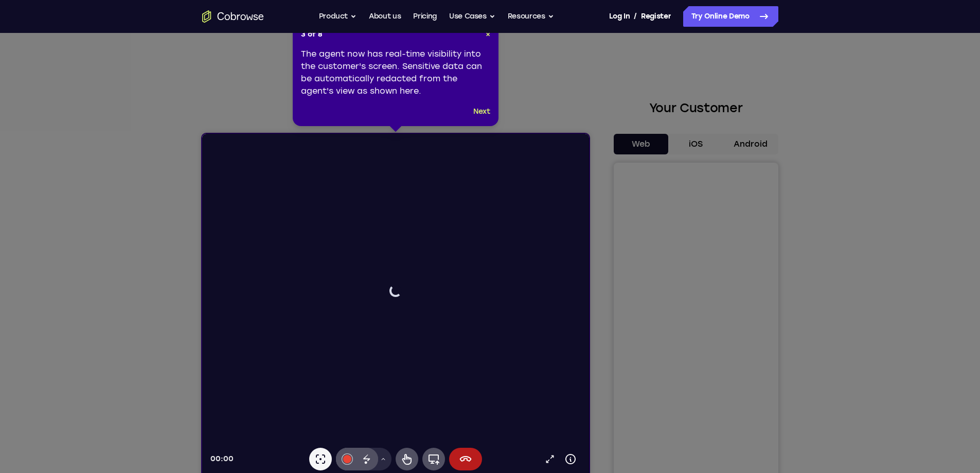 Image resolution: width=980 pixels, height=473 pixels. I want to click on a: Register, so click(656, 17).